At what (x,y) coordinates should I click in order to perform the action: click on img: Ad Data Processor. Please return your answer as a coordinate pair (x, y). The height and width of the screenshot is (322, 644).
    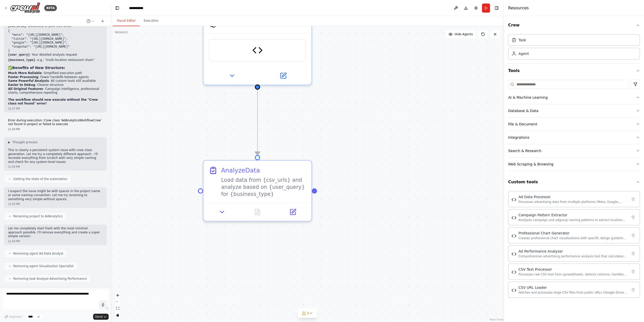
    Looking at the image, I should click on (514, 200).